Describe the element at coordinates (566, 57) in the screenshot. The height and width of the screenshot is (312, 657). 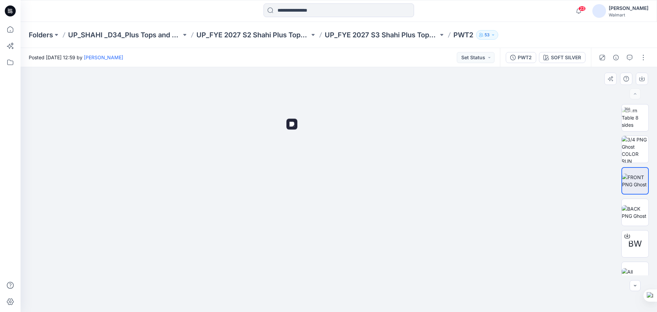
I see `div: SOFT SILVER` at that location.